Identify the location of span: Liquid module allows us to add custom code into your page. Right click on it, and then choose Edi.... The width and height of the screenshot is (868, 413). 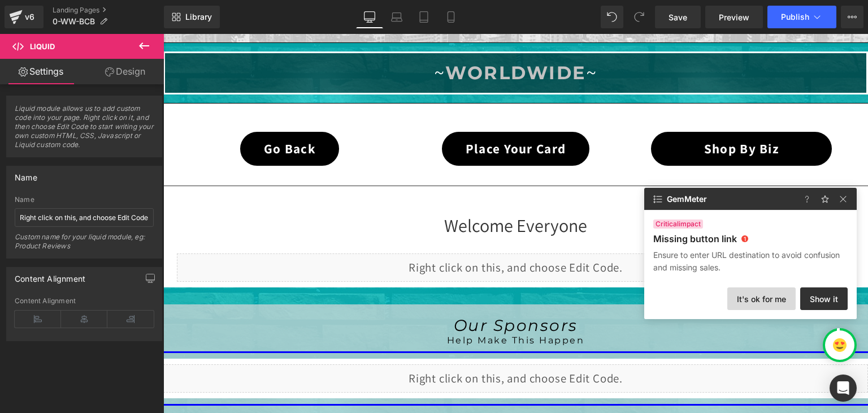
(84, 130).